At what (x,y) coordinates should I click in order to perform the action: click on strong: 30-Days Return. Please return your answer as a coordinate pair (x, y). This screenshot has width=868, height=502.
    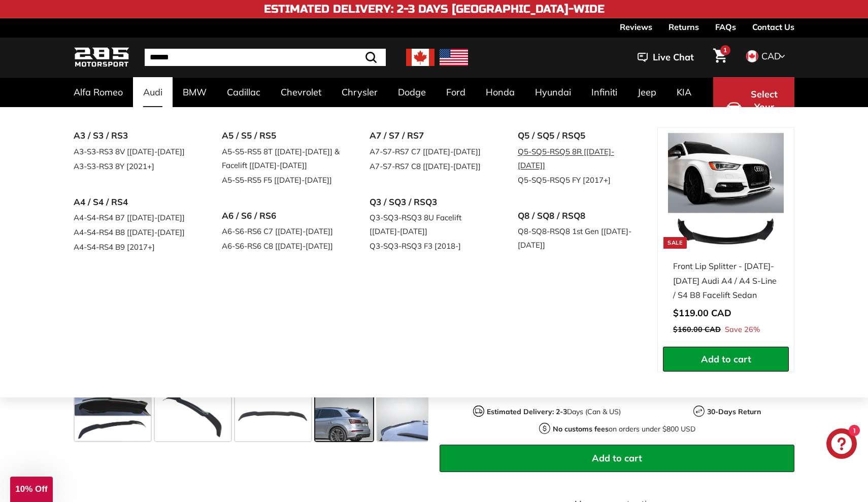
    Looking at the image, I should click on (734, 412).